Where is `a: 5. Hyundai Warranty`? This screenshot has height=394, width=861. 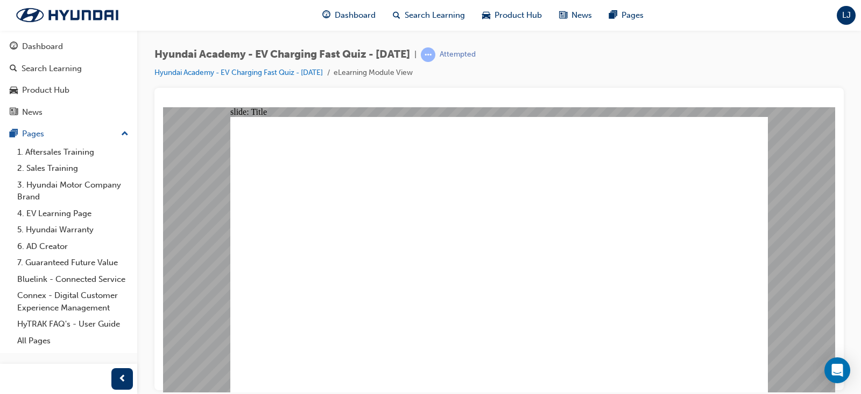 a: 5. Hyundai Warranty is located at coordinates (73, 229).